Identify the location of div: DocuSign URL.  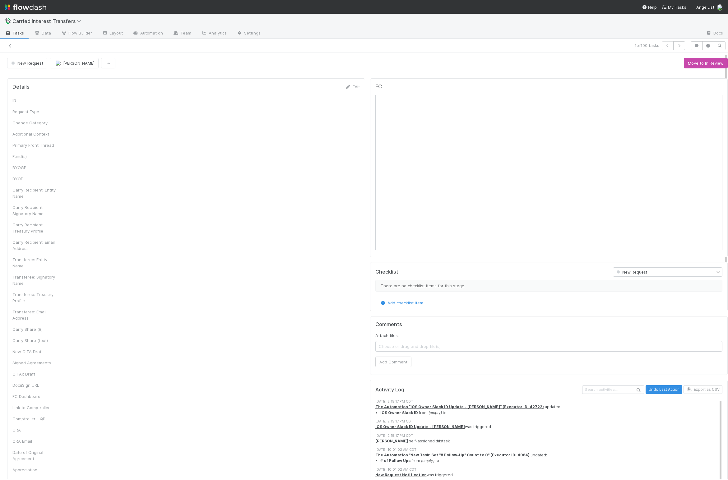
(36, 385).